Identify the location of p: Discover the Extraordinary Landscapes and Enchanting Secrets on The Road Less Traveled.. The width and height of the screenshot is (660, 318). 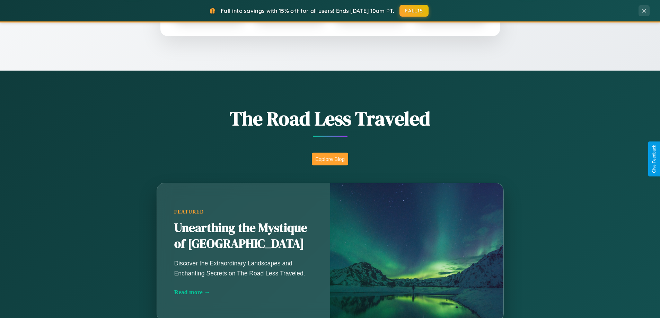
(243, 268).